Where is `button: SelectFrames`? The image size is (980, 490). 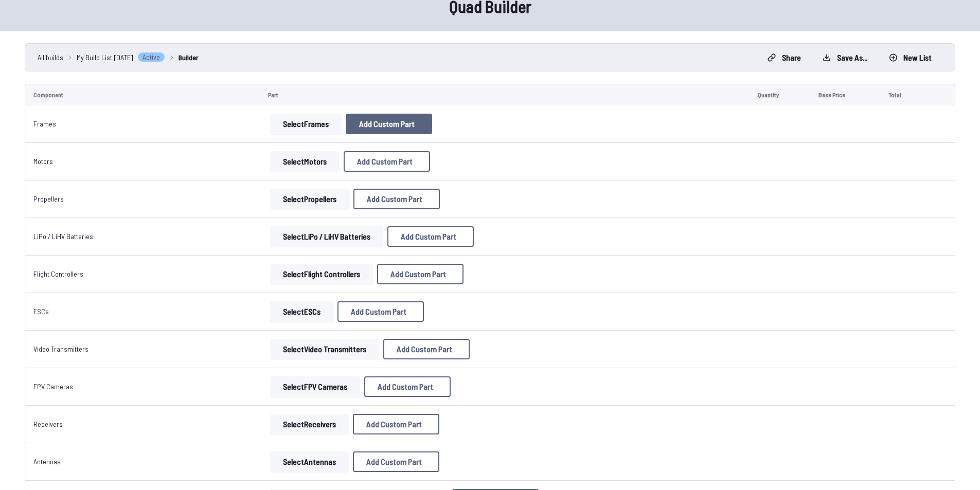 button: SelectFrames is located at coordinates (305, 124).